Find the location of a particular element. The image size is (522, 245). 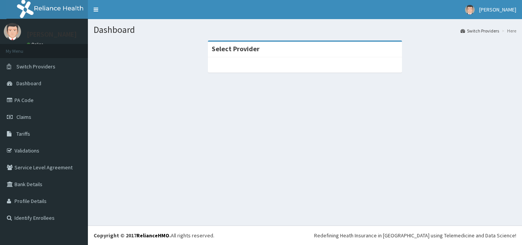

a: Switch Providers is located at coordinates (480, 31).